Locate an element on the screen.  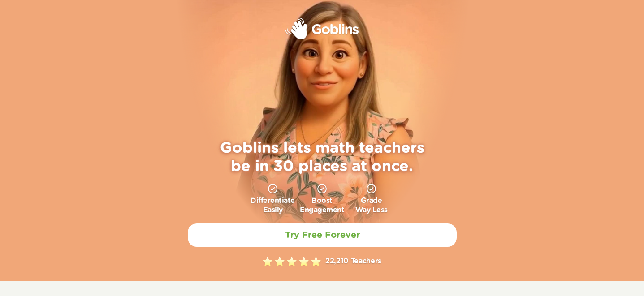
a: Try Free Forever is located at coordinates (322, 235).